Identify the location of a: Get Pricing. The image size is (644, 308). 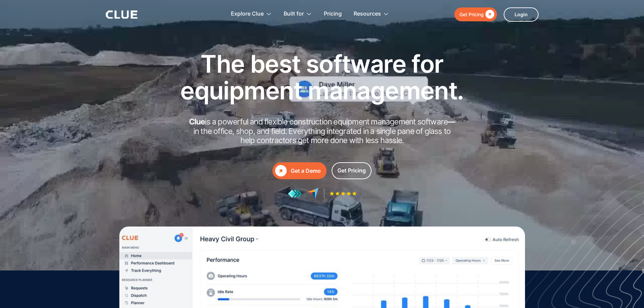
(476, 14).